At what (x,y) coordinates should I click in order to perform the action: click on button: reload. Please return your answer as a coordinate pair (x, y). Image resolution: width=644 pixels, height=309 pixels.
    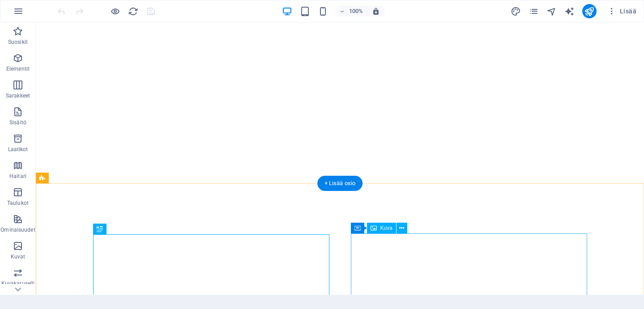
    Looking at the image, I should click on (133, 11).